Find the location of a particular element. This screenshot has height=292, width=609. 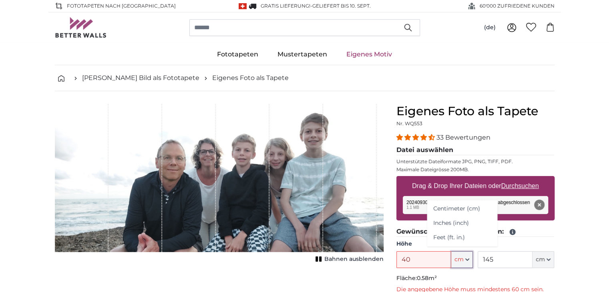

h1: Eigenes Foto als Tapete is located at coordinates (475, 111).